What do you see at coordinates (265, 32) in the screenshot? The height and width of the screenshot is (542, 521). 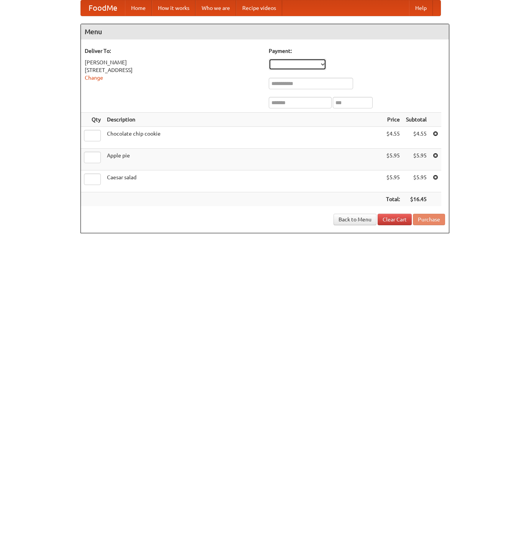 I see `h4: Menu` at bounding box center [265, 32].